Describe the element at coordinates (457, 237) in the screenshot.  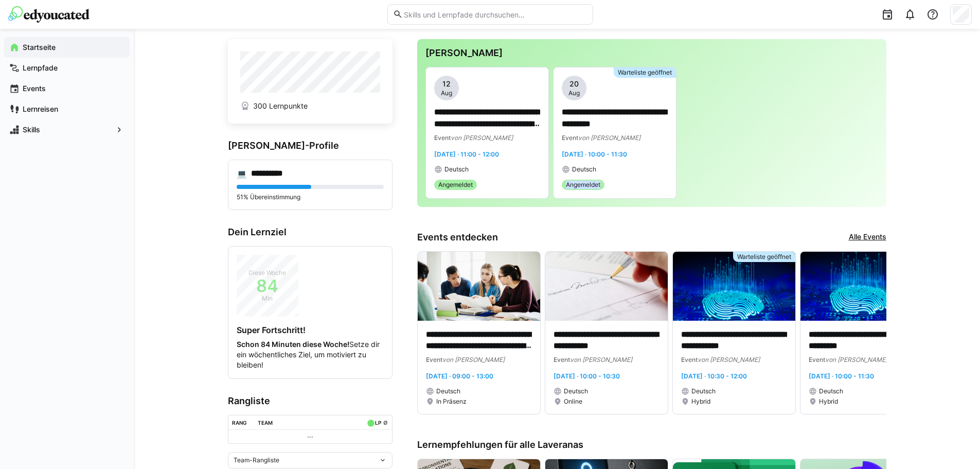
I see `h3: Events entdecken` at that location.